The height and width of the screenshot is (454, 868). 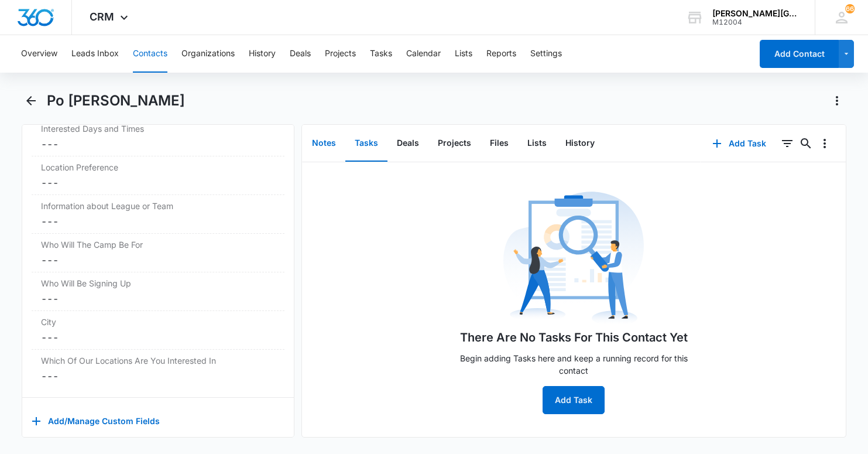 I want to click on button: Search..., so click(x=806, y=144).